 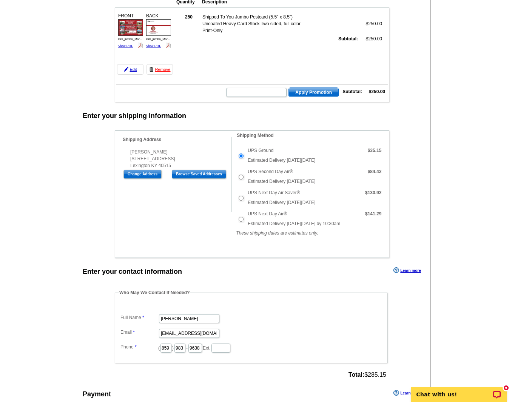 I want to click on label: UPS Next Day Air Saver®, so click(x=274, y=193).